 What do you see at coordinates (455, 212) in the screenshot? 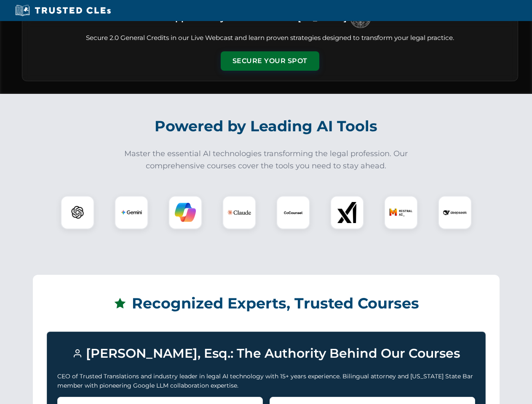
I see `div: DeepSeek` at bounding box center [455, 212].